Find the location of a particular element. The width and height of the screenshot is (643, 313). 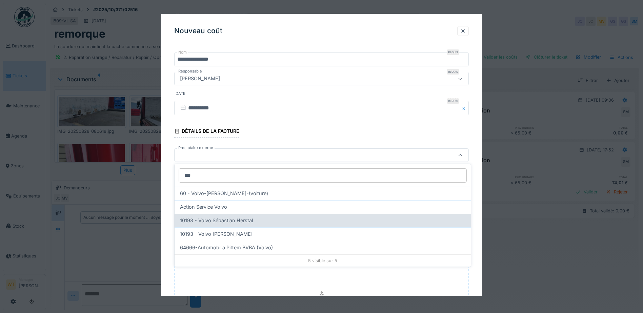

label: Nom is located at coordinates (182, 52).